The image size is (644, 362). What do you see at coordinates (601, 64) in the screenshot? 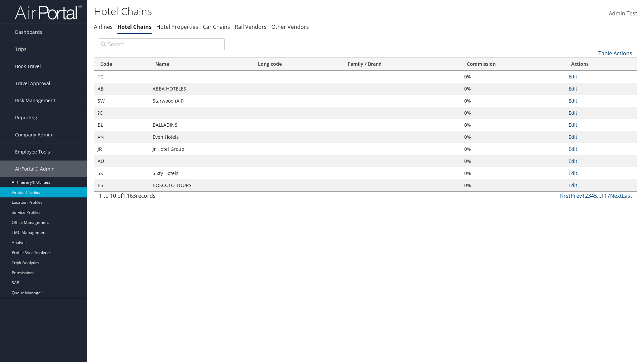
I see `th: Actions` at bounding box center [601, 64].